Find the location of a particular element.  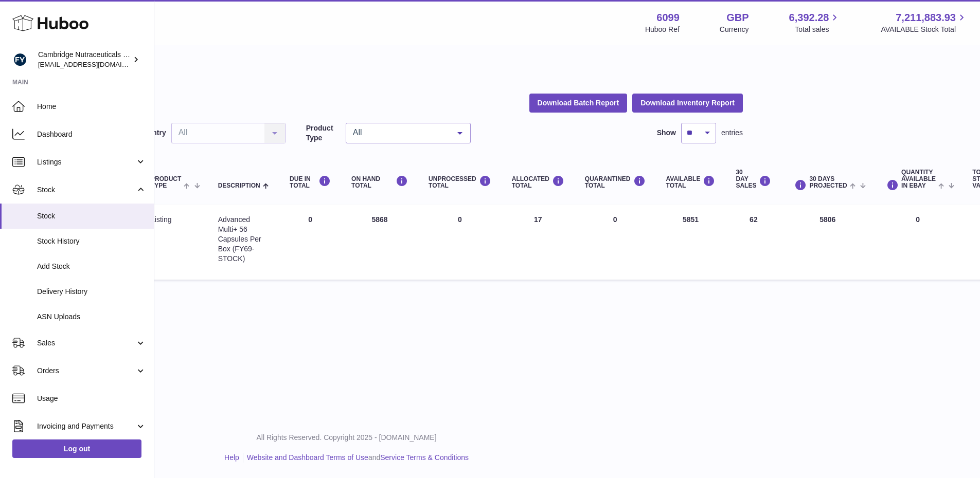

div: Advanced Multi+ 56 Capsules Per Box (FY69-STOCK) is located at coordinates (243, 239).